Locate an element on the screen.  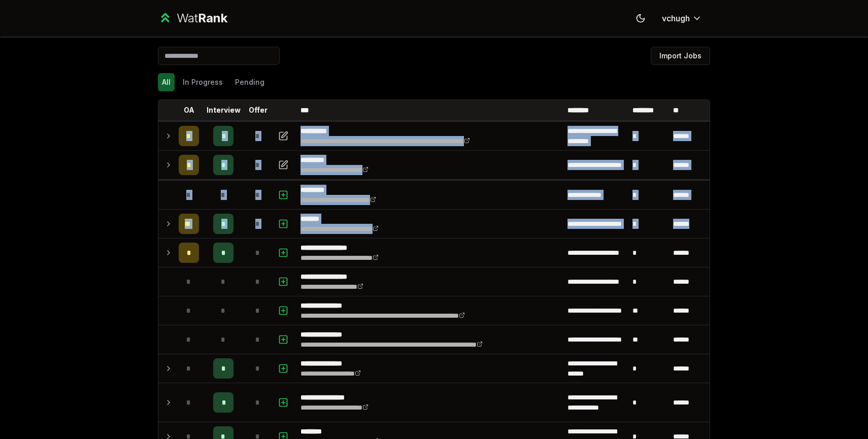
button: Pending is located at coordinates (250, 82).